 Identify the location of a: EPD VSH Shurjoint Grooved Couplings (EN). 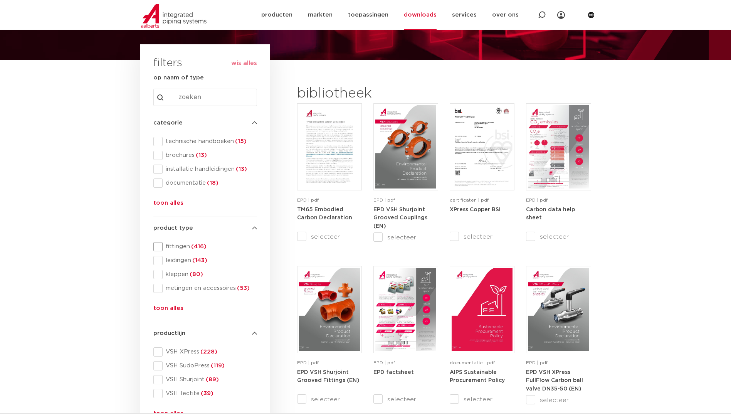
(401, 218).